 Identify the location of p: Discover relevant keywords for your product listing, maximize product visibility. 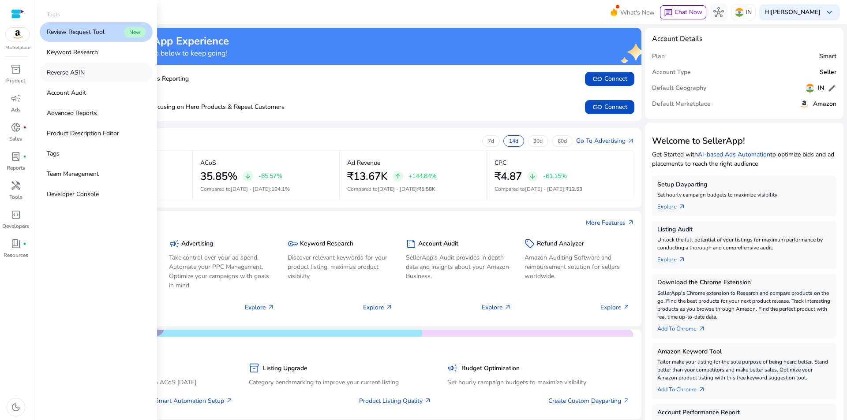
(340, 267).